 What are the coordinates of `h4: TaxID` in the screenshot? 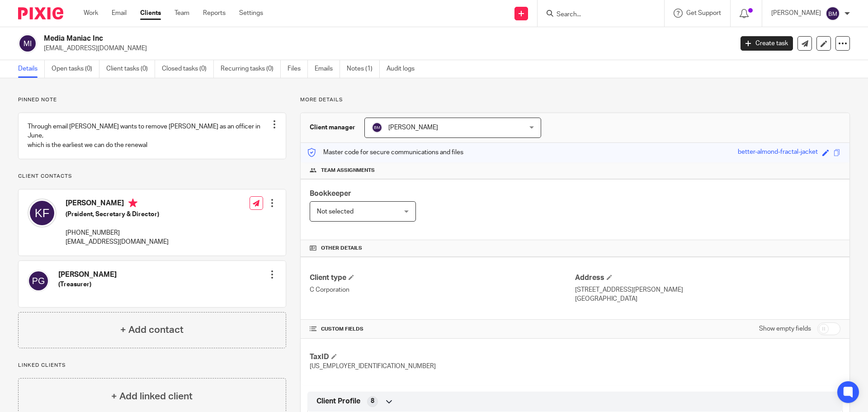 It's located at (442, 357).